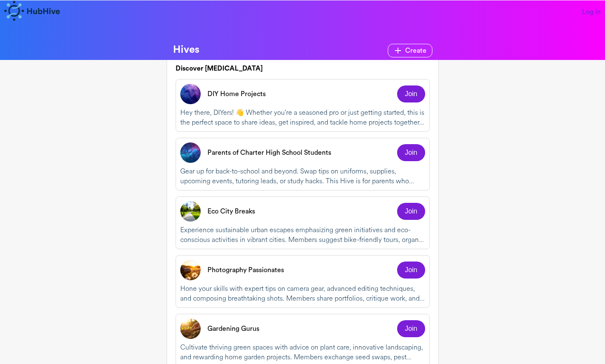 The image size is (605, 364). What do you see at coordinates (416, 51) in the screenshot?
I see `p: Create` at bounding box center [416, 51].